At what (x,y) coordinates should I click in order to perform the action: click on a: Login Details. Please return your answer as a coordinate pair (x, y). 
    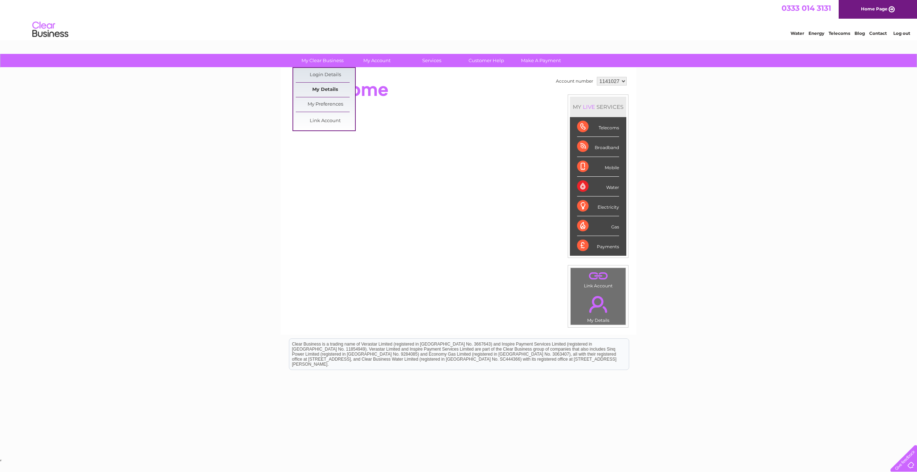
    Looking at the image, I should click on (325, 75).